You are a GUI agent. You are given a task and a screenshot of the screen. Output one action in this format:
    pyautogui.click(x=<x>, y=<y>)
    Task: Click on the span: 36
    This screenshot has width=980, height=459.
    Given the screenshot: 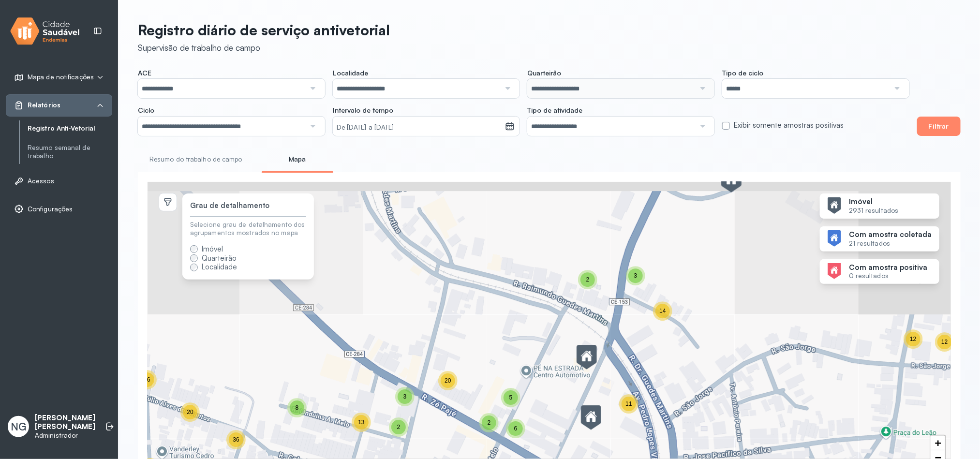 What is the action you would take?
    pyautogui.click(x=235, y=440)
    